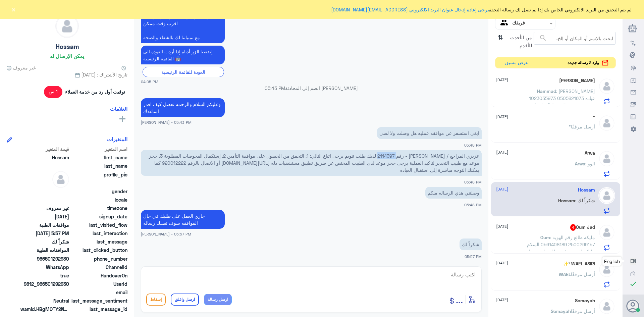  Describe the element at coordinates (634, 261) in the screenshot. I see `button: EN` at that location.